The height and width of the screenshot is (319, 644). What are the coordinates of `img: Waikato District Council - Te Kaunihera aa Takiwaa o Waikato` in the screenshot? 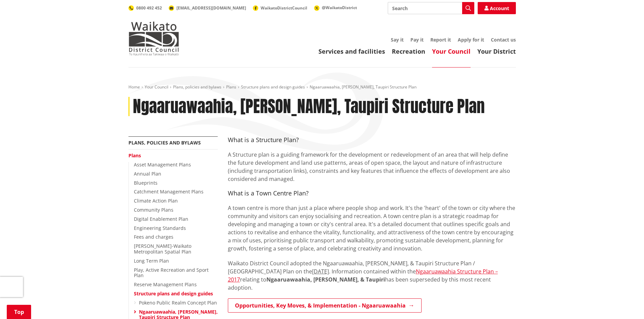 It's located at (154, 39).